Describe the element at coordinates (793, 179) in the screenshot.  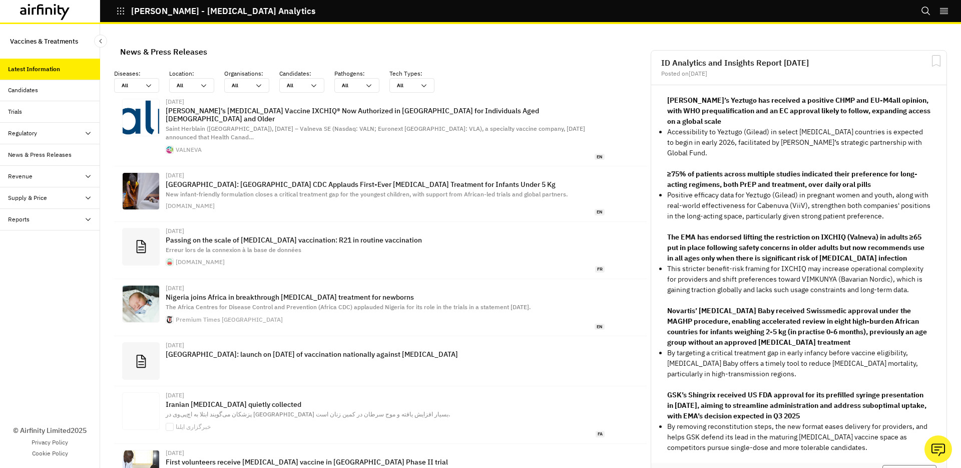
I see `strong: ≥75% of patients across multiple studies indicated their preference for long-acting regimens, bot...` at that location.